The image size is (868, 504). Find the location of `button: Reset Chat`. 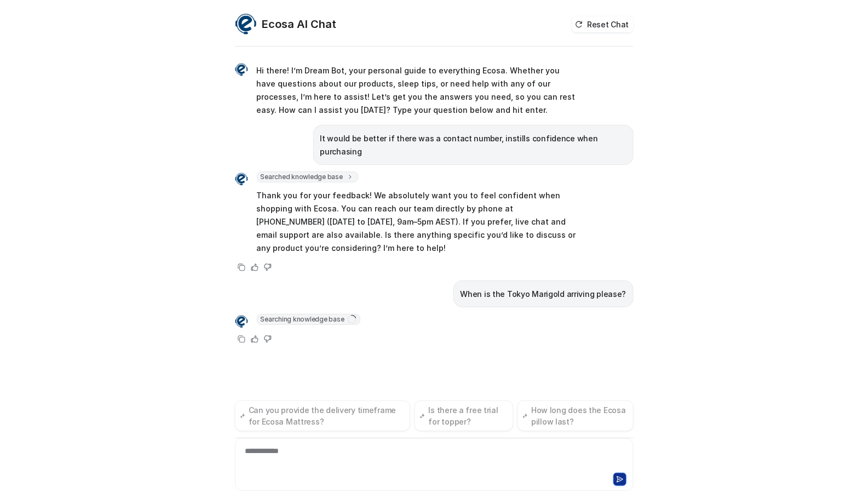

button: Reset Chat is located at coordinates (602, 24).